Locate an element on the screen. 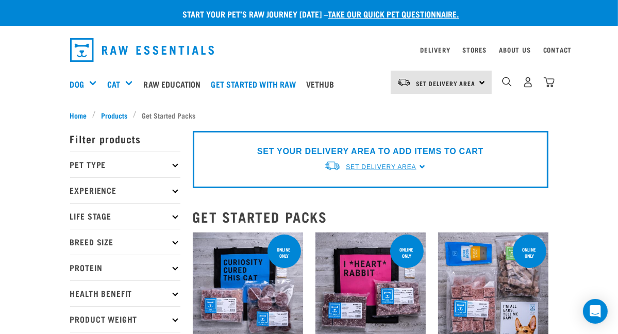  span: Products is located at coordinates (114, 115).